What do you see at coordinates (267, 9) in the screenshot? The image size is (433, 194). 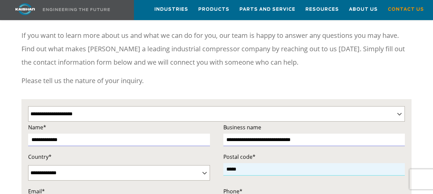 I see `a: Parts and Service` at bounding box center [267, 9].